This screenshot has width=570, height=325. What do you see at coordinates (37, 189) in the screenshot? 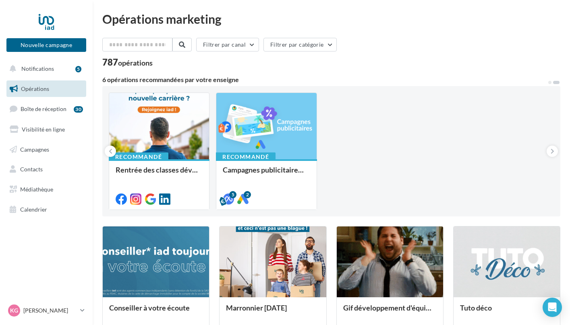
I see `span: Médiathèque` at bounding box center [37, 189].